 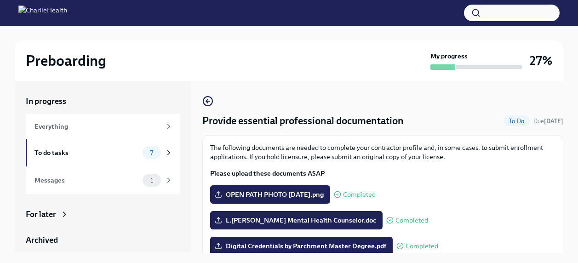 What do you see at coordinates (103, 240) in the screenshot?
I see `a: Archived` at bounding box center [103, 240].